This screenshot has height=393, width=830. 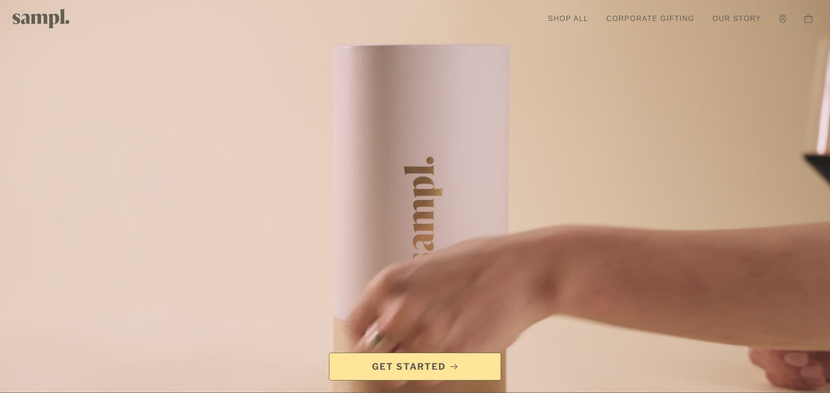 What do you see at coordinates (650, 19) in the screenshot?
I see `a: Corporate Gifting` at bounding box center [650, 19].